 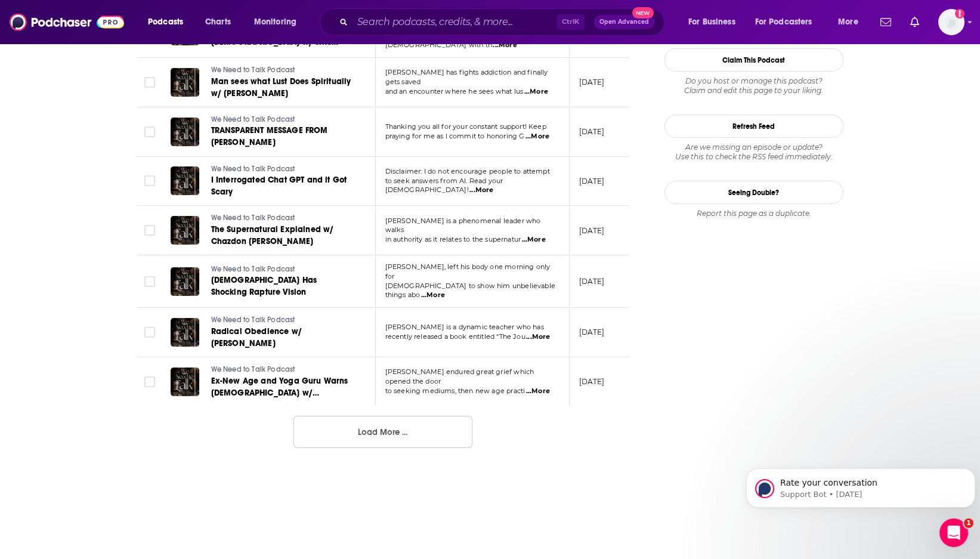 I want to click on div: Claim and edit this page to your liking., so click(x=754, y=86).